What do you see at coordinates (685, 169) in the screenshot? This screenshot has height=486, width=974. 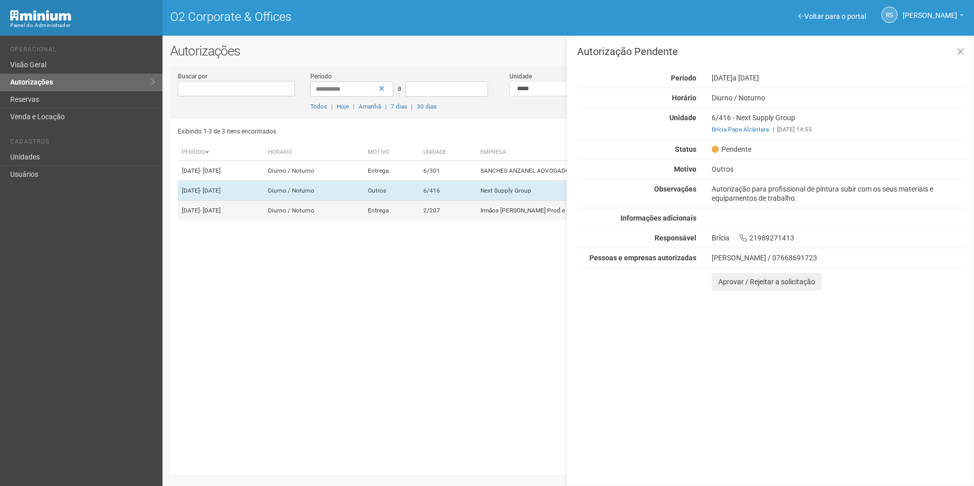 I see `strong: Motivo` at bounding box center [685, 169].